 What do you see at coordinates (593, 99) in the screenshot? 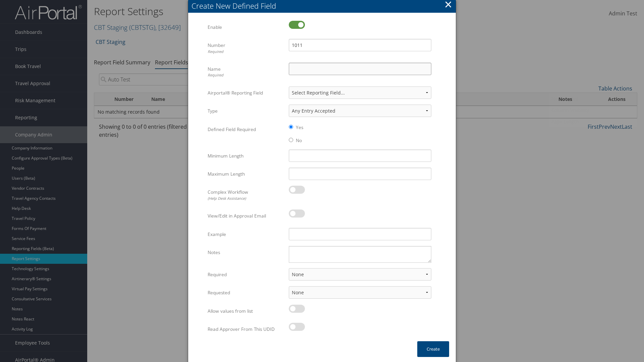
I see `a: New Record` at bounding box center [593, 99].